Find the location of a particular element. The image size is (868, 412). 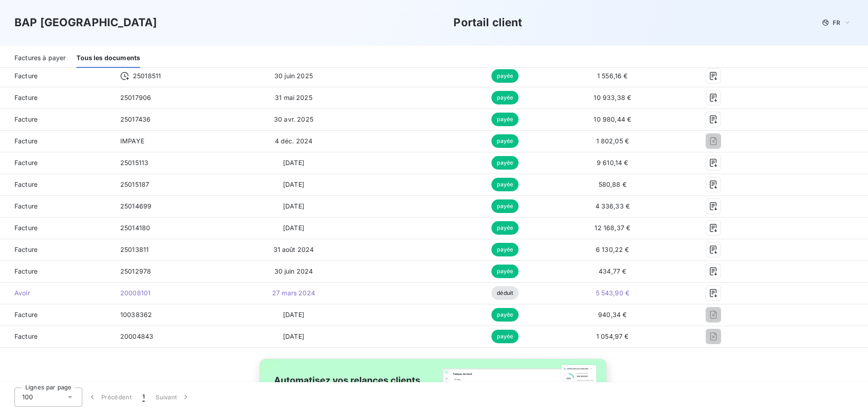

h3: Portail client is located at coordinates (488, 23).